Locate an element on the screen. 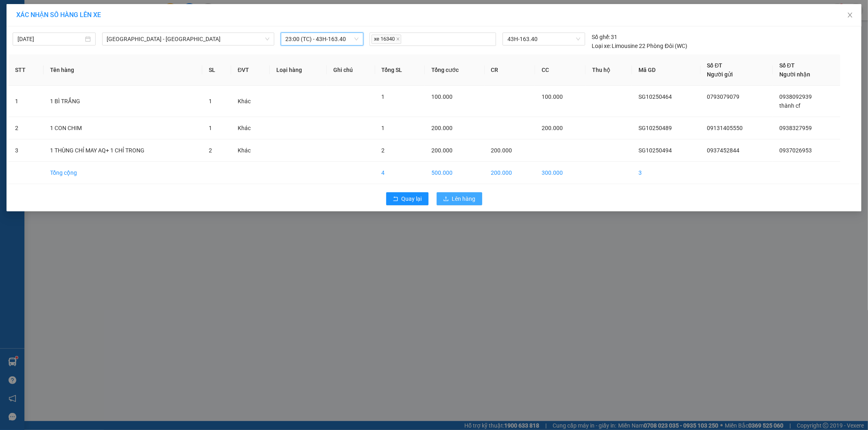 This screenshot has height=430, width=868. span: SG10250494 is located at coordinates (655, 150).